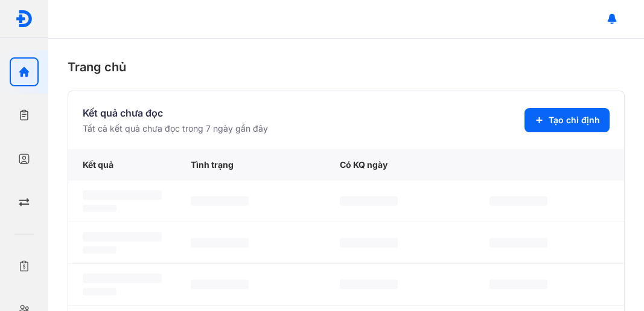 This screenshot has height=311, width=644. I want to click on button: Tạo chỉ định, so click(567, 120).